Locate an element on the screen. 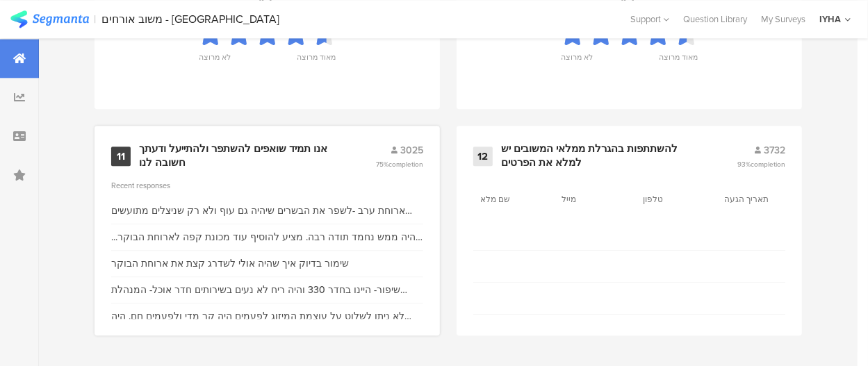 The image size is (868, 366). div: Question Library is located at coordinates (715, 19).